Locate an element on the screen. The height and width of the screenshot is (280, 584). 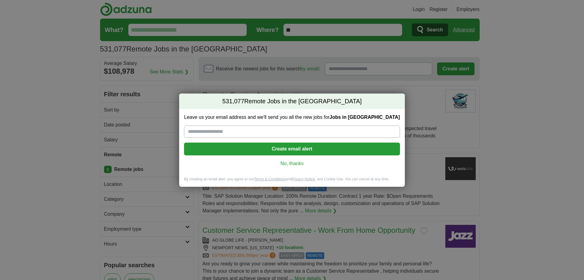
a: No, thanks is located at coordinates (292, 163).